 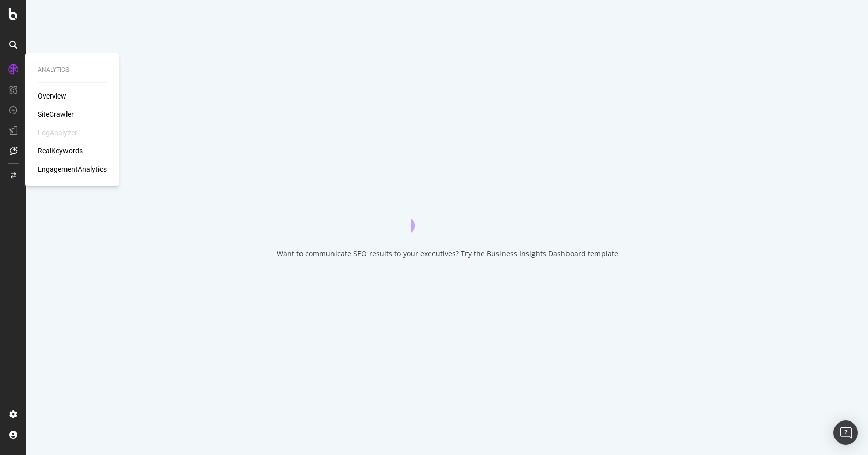 What do you see at coordinates (52, 96) in the screenshot?
I see `div: Overview` at bounding box center [52, 96].